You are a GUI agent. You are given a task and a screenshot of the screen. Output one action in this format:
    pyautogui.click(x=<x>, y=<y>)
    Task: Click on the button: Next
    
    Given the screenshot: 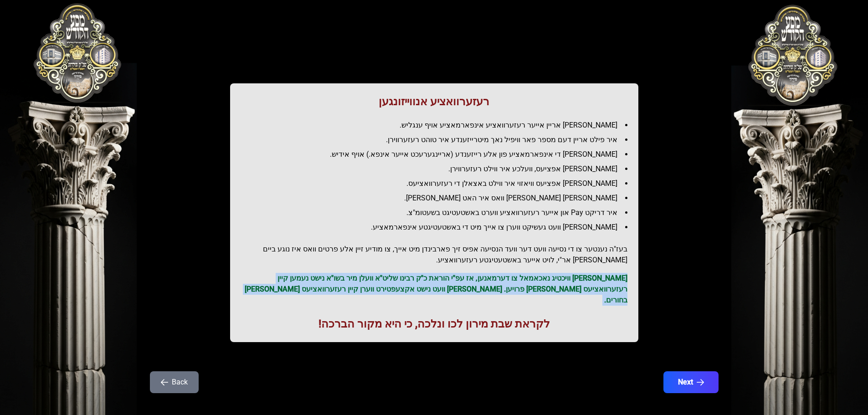 What is the action you would take?
    pyautogui.click(x=690, y=383)
    